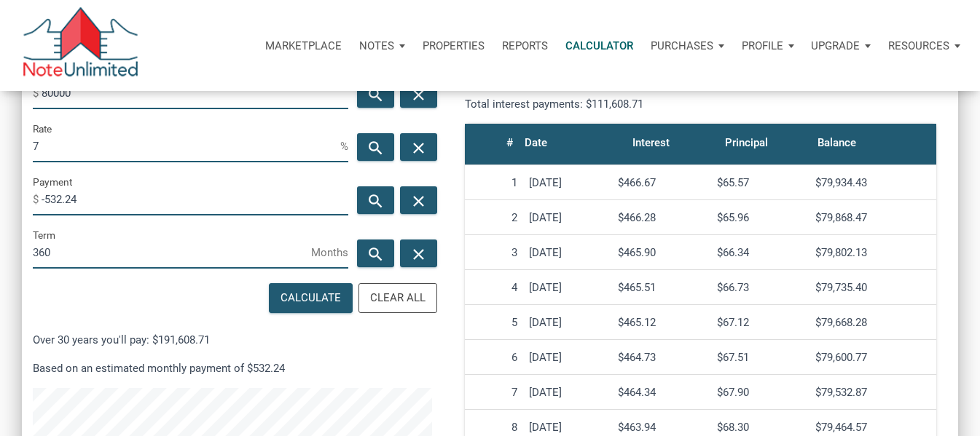 This screenshot has height=436, width=980. I want to click on div: $66.73, so click(760, 288).